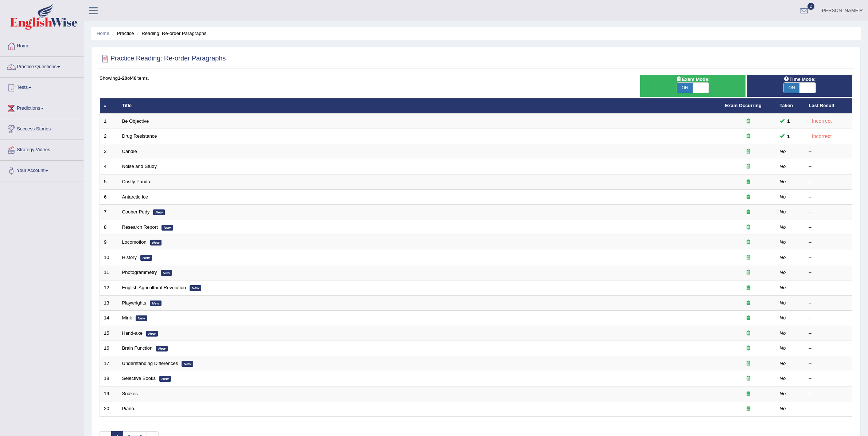  What do you see at coordinates (743, 106) in the screenshot?
I see `a: Exam Occurring` at bounding box center [743, 106].